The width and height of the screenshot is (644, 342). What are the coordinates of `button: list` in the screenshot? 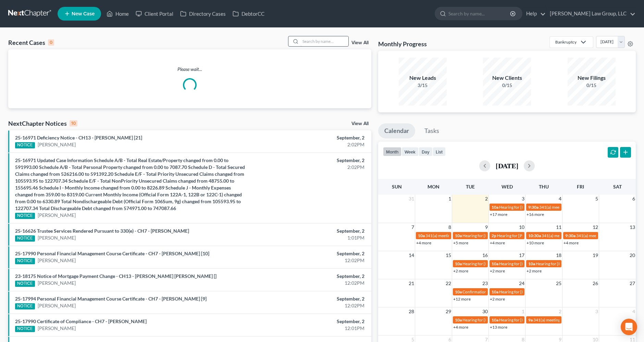 It's located at (439, 151).